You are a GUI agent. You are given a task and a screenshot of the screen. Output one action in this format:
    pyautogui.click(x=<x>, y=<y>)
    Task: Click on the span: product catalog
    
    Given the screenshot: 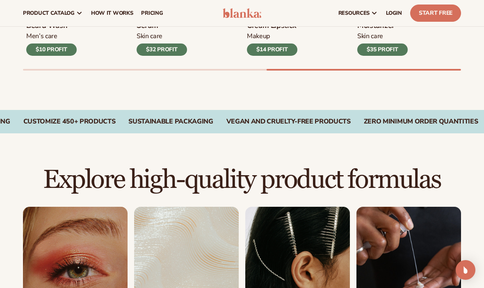 What is the action you would take?
    pyautogui.click(x=49, y=13)
    